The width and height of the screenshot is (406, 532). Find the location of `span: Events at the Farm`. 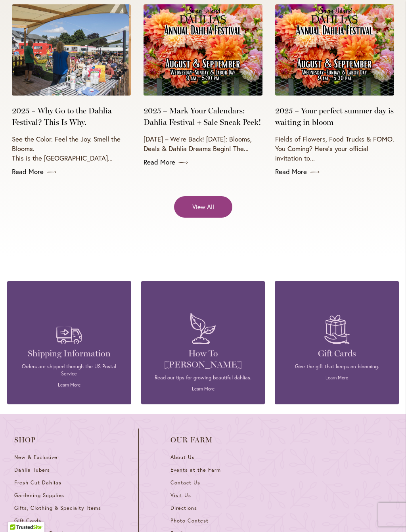

span: Events at the Farm is located at coordinates (195, 470).